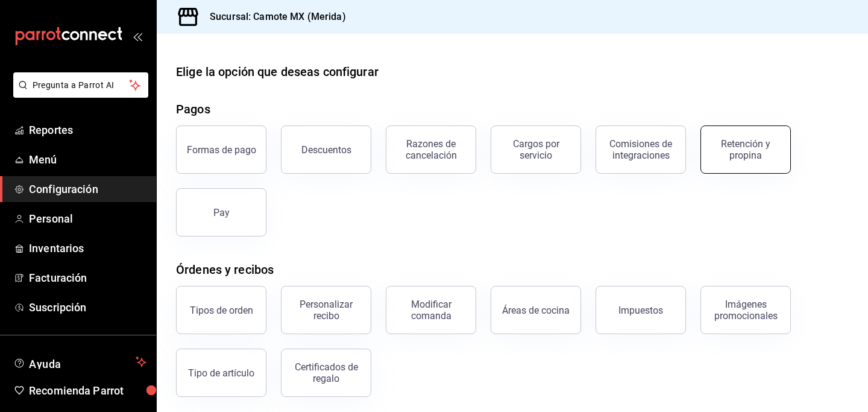 The height and width of the screenshot is (412, 868). What do you see at coordinates (87, 130) in the screenshot?
I see `span: Reportes` at bounding box center [87, 130].